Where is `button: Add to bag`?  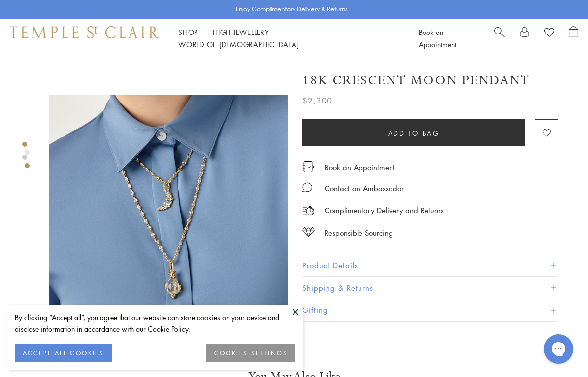 button: Add to bag is located at coordinates (413, 133).